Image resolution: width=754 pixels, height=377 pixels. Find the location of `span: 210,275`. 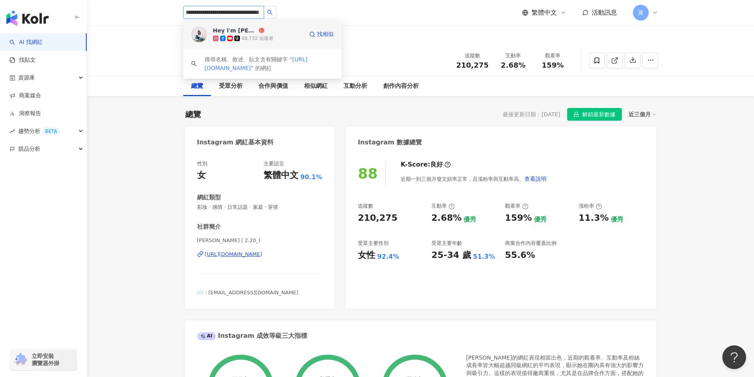

span: 210,275 is located at coordinates (473, 65).